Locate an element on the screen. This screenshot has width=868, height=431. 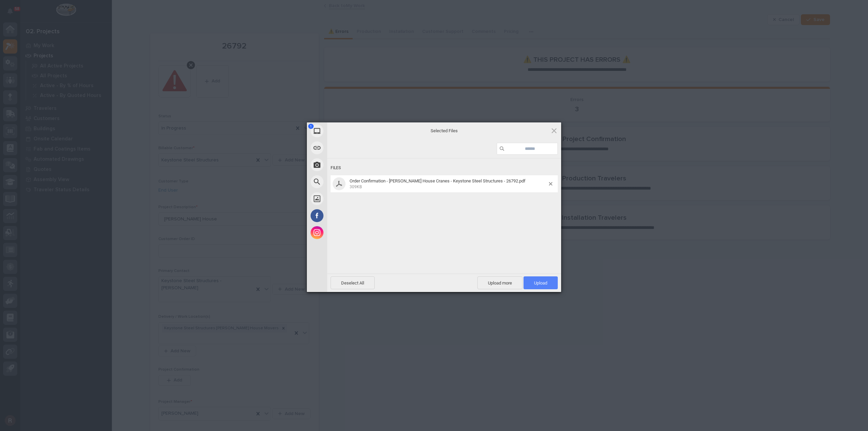
span: Upload more is located at coordinates (500, 283).